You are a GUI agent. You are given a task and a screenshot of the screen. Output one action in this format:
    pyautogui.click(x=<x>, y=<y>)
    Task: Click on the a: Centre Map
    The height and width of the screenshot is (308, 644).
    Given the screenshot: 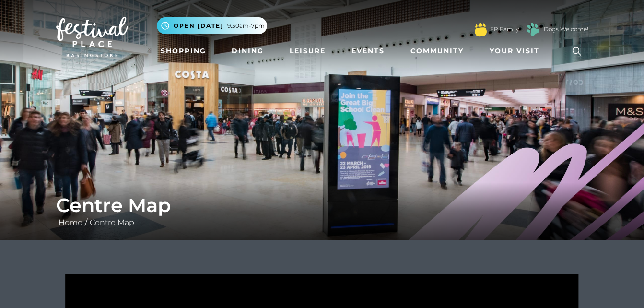 What is the action you would take?
    pyautogui.click(x=112, y=222)
    